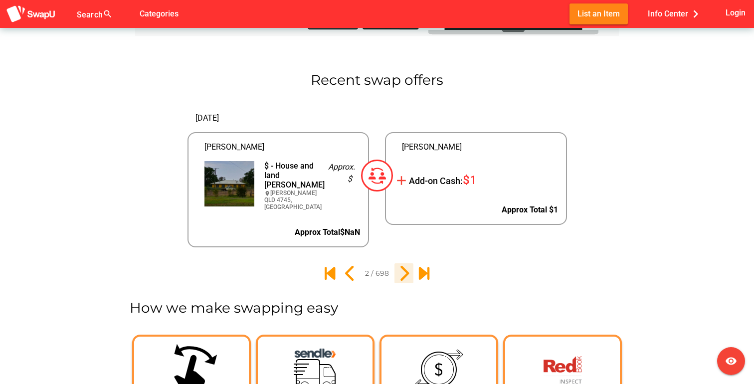  What do you see at coordinates (131, 14) in the screenshot?
I see `i: false` at bounding box center [131, 14].